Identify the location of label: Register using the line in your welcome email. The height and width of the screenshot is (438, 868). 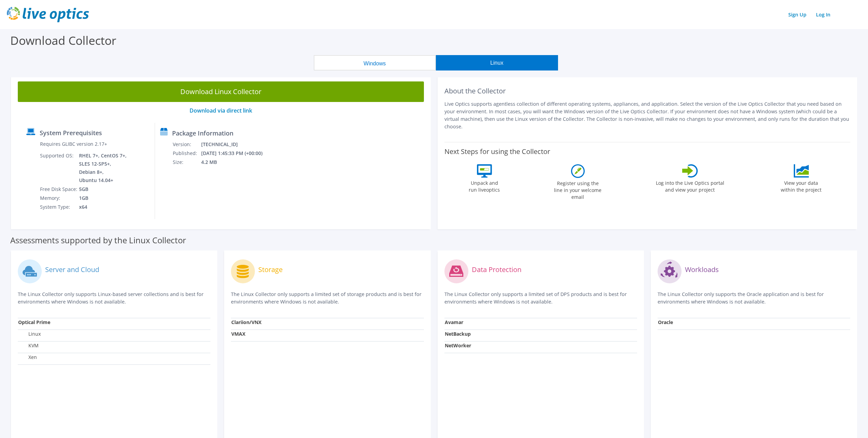
(578, 189).